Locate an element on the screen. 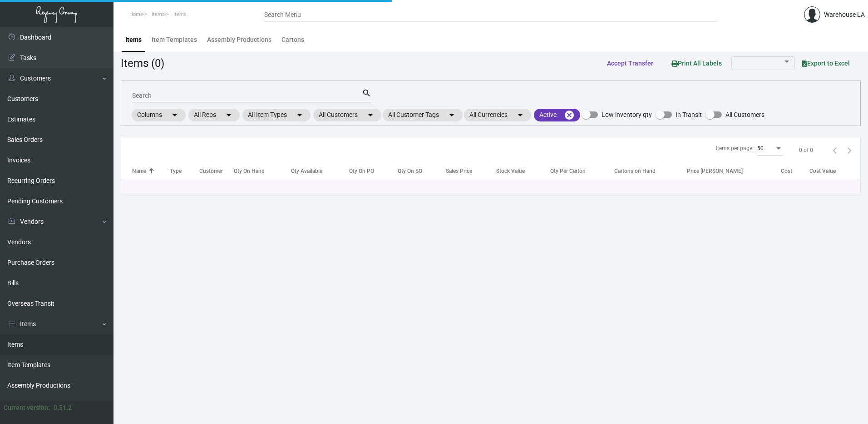 This screenshot has height=424, width=868. mat-chip: All Customer Tags is located at coordinates (423, 115).